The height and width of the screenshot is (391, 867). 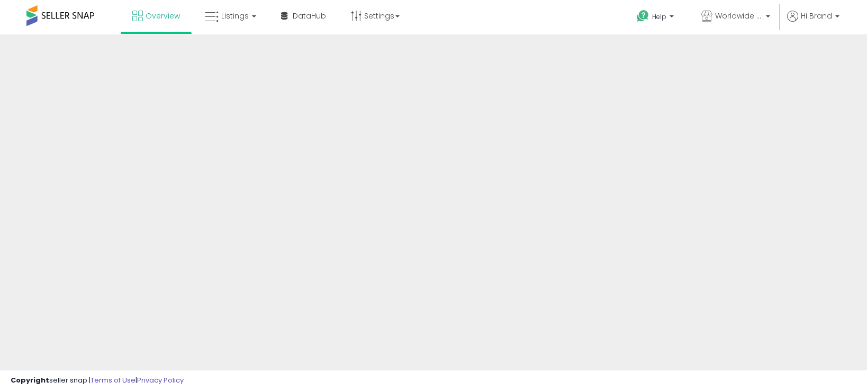 What do you see at coordinates (642, 16) in the screenshot?
I see `i: Get Help` at bounding box center [642, 16].